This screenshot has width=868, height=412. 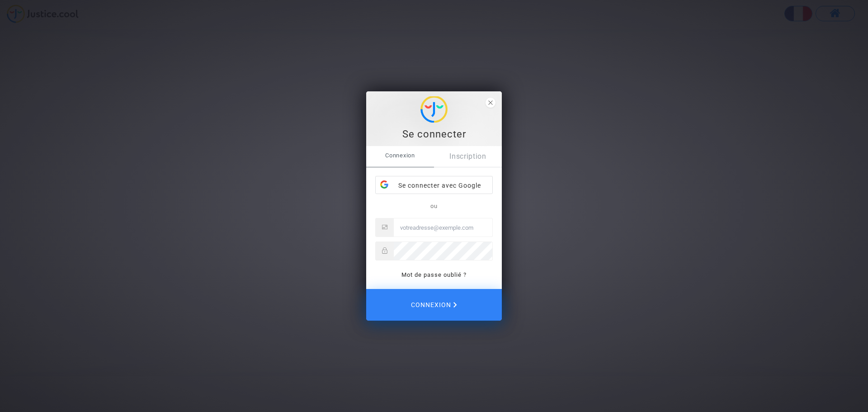 I want to click on span: ou, so click(x=434, y=206).